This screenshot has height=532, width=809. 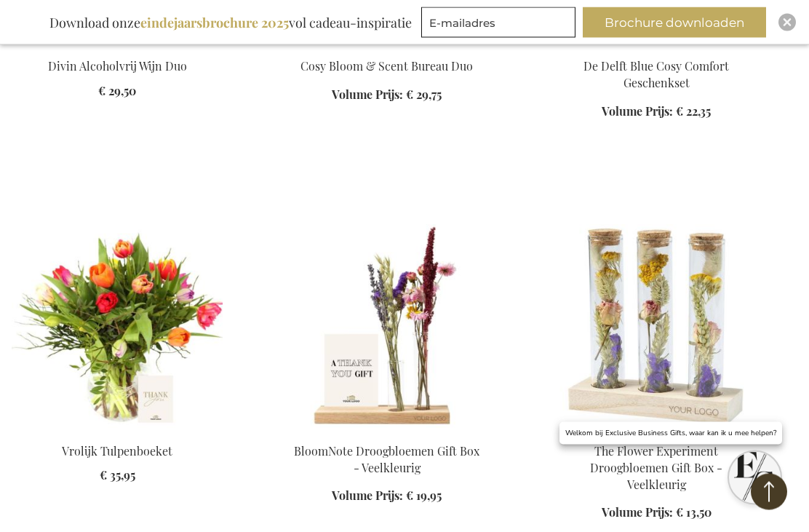 What do you see at coordinates (500, 24) in the screenshot?
I see `form: marketing offers and promotions` at bounding box center [500, 24].